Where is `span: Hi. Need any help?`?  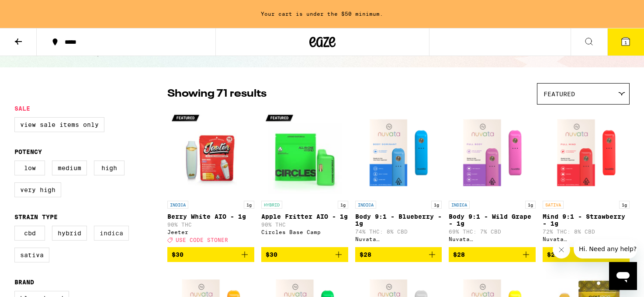
span: Hi. Need any help? is located at coordinates (34, 9).